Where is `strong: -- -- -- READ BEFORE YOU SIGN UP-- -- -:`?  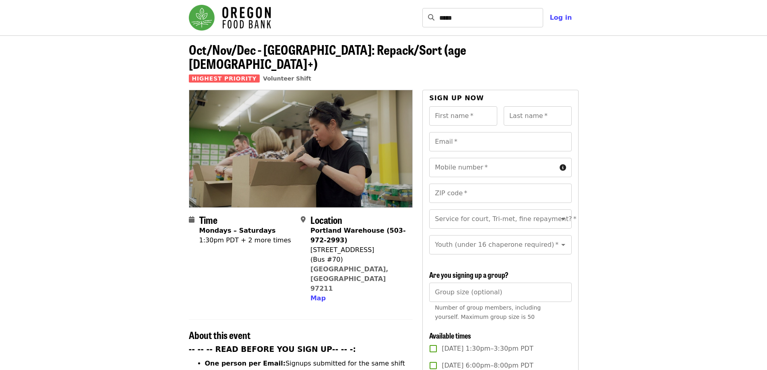
strong: -- -- -- READ BEFORE YOU SIGN UP-- -- -: is located at coordinates (273, 349).